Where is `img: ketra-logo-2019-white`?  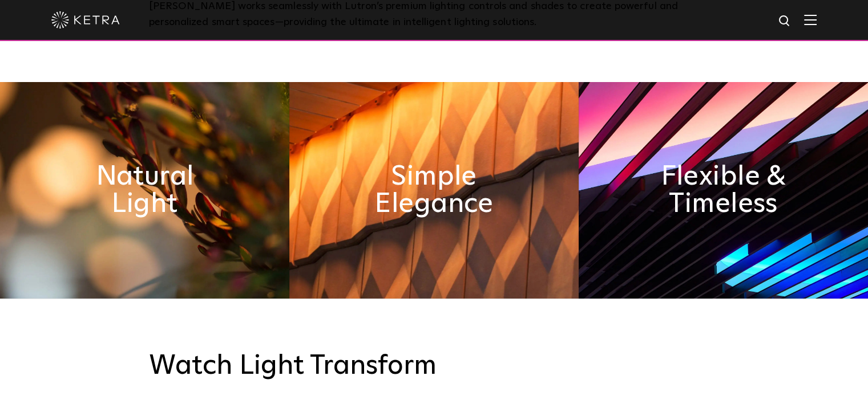
img: ketra-logo-2019-white is located at coordinates (86, 20).